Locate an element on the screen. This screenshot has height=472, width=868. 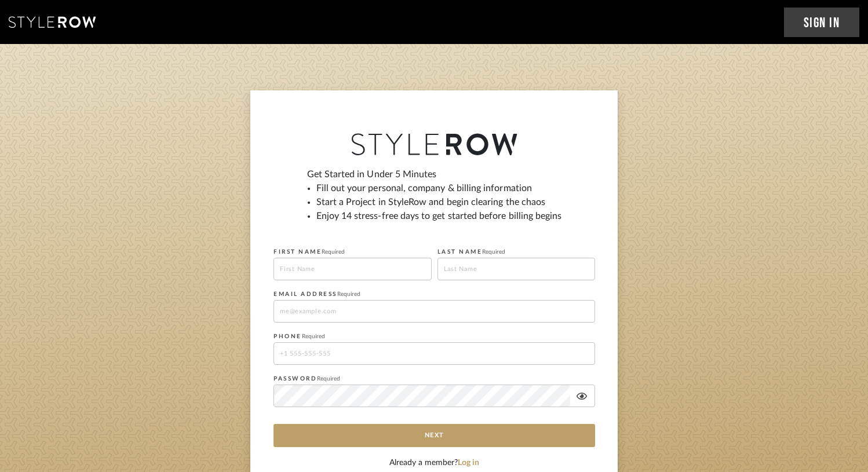
button: Log in is located at coordinates (468, 462).